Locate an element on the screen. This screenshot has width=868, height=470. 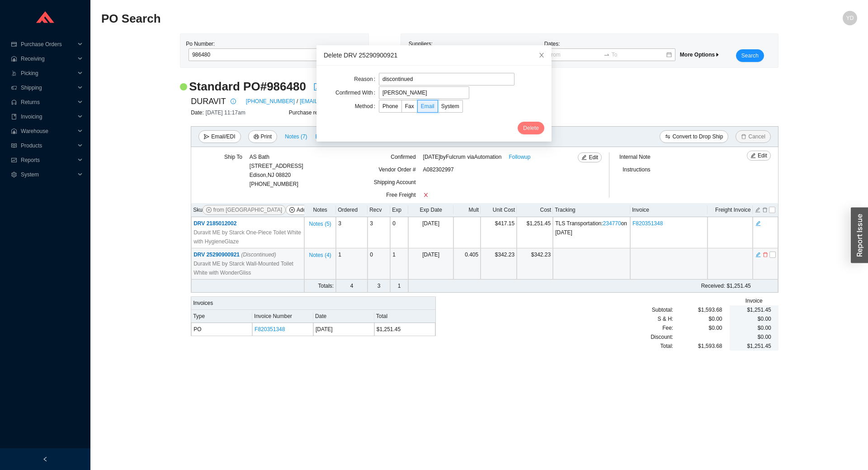
span: delete is located at coordinates (766, 254).